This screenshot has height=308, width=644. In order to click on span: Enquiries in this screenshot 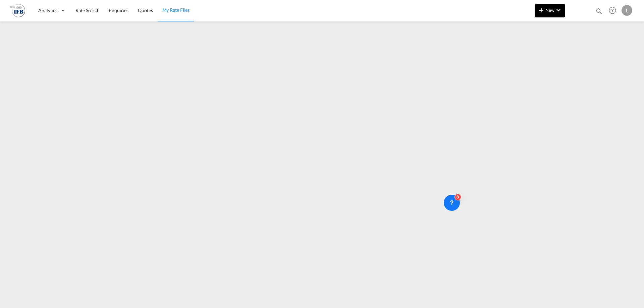, I will do `click(119, 10)`.